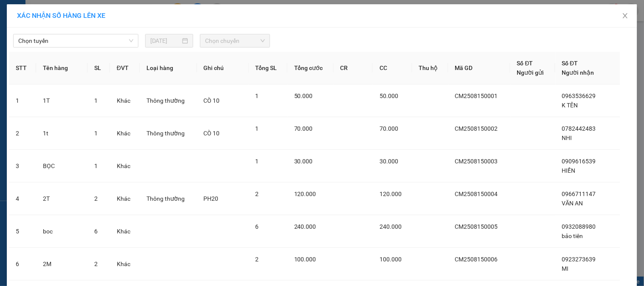 The height and width of the screenshot is (286, 644). What do you see at coordinates (579, 162) in the screenshot?
I see `span: 0909616539` at bounding box center [579, 162].